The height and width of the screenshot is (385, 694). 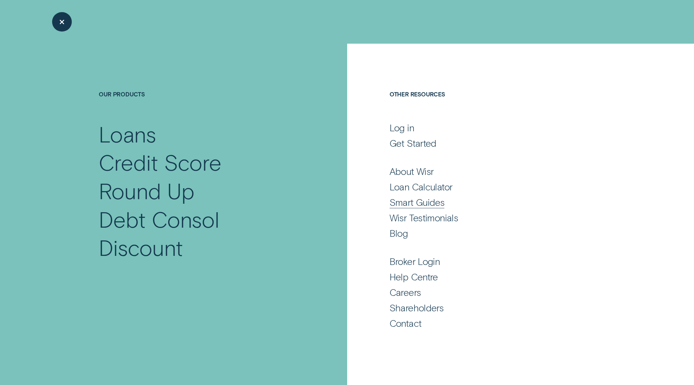 I want to click on button: Close Menu, so click(x=62, y=22).